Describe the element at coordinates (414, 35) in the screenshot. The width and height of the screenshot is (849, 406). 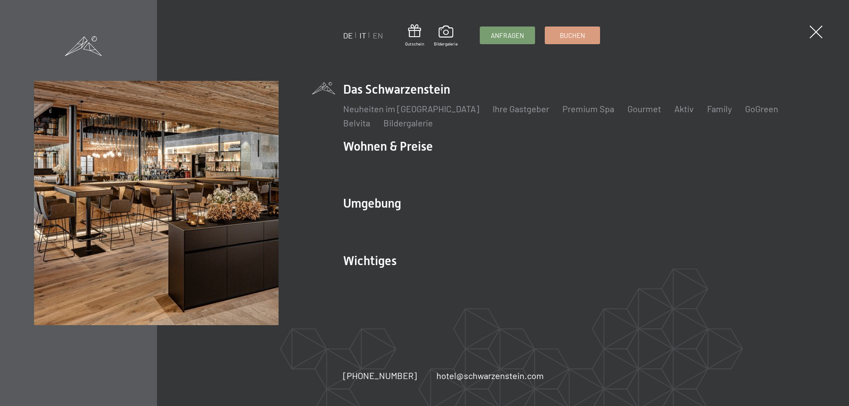
I see `a: Gutschein` at that location.